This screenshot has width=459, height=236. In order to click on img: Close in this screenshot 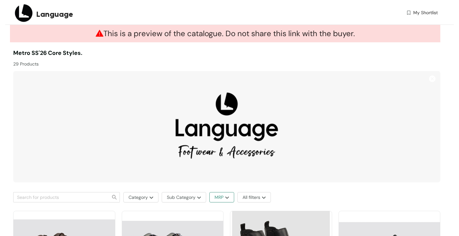, I will do `click(432, 79)`.